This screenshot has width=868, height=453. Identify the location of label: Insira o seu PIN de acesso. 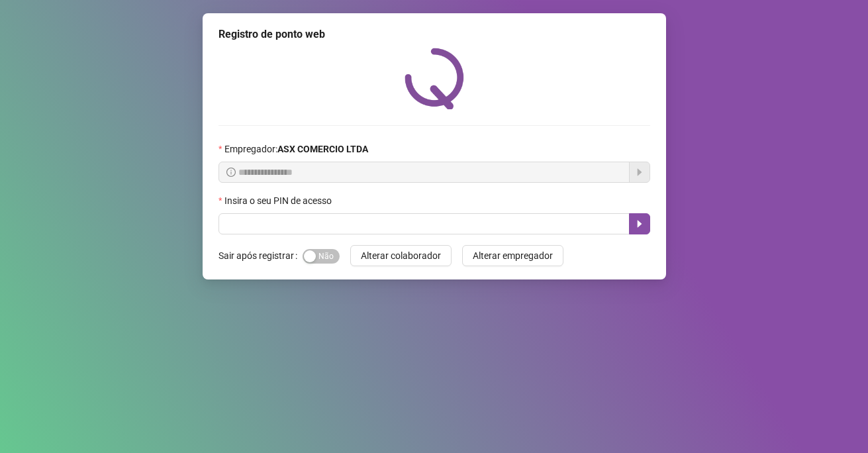
(279, 201).